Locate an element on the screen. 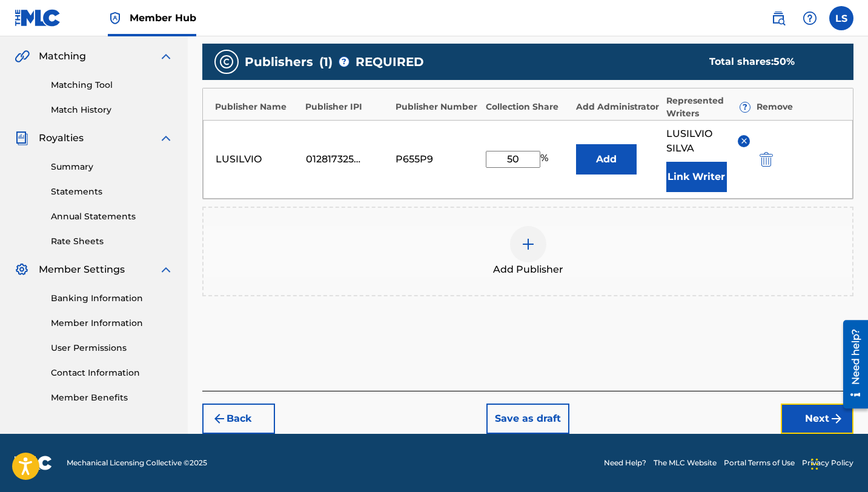  img: Matching is located at coordinates (22, 56).